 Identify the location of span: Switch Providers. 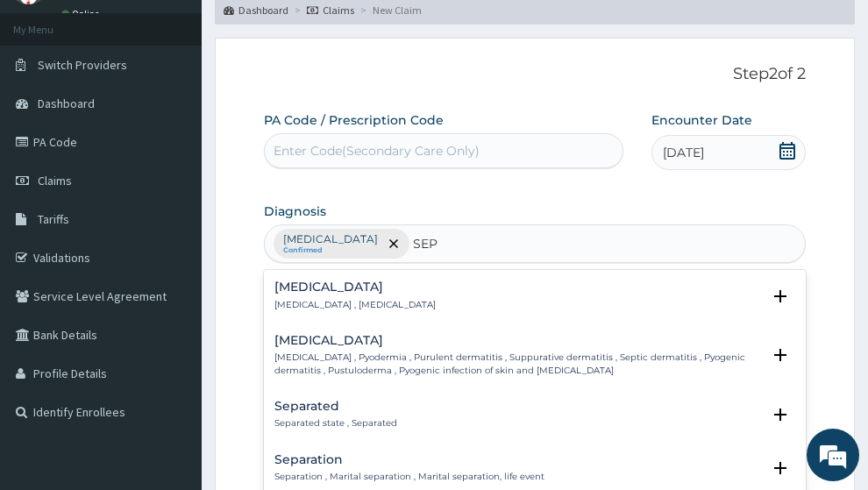
(82, 64).